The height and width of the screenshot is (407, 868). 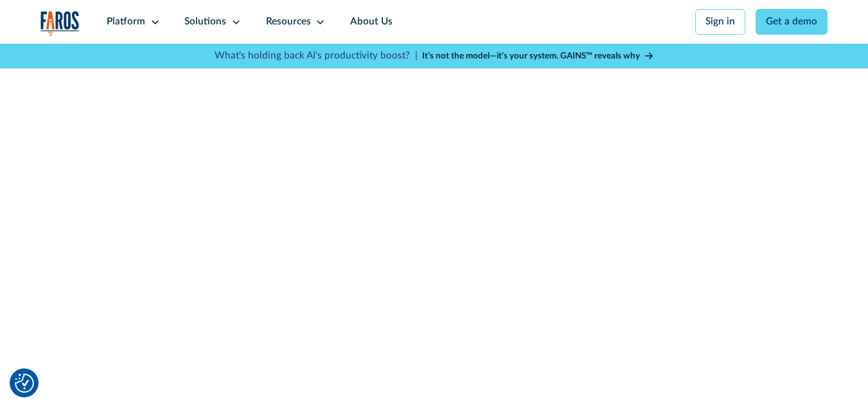 What do you see at coordinates (60, 24) in the screenshot?
I see `img: Logo of the analytics and reporting company Faros.` at bounding box center [60, 24].